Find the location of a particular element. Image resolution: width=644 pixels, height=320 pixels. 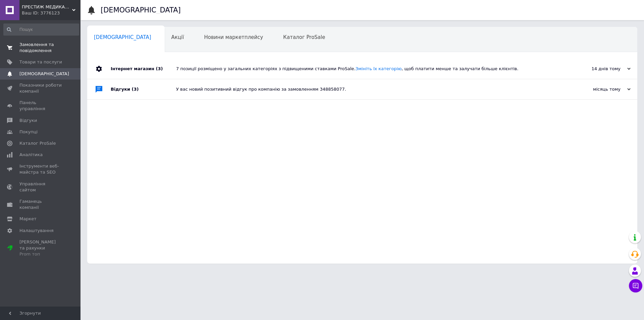

div: 7 позиції розміщено у загальних категоріях з підвищеними ставками ProSale. , щоб платити менше та... is located at coordinates (370, 69).